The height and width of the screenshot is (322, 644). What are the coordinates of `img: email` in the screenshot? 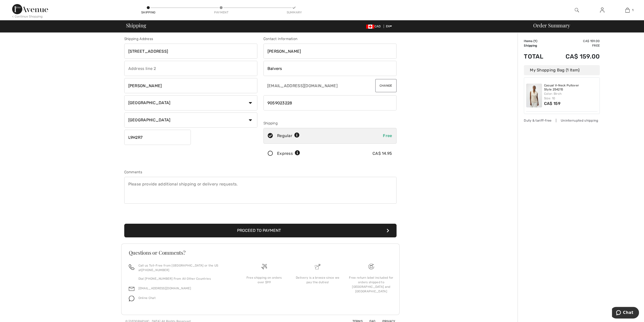 It's located at (132, 289).